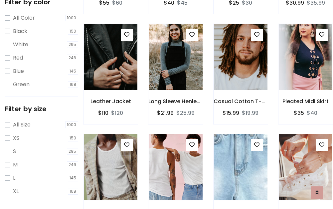 The image size is (333, 209). I want to click on h6: Casual Cotton T-Shirt, so click(240, 101).